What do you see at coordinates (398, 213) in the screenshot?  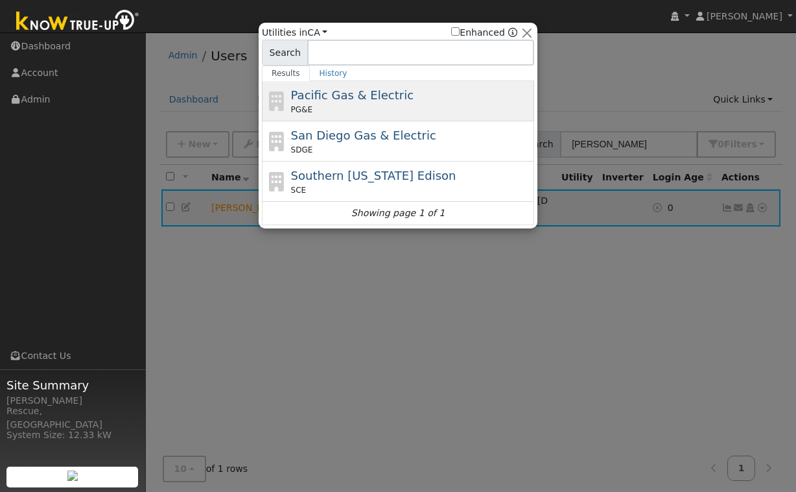 I see `i: Showing page 1 of 1` at bounding box center [398, 213].